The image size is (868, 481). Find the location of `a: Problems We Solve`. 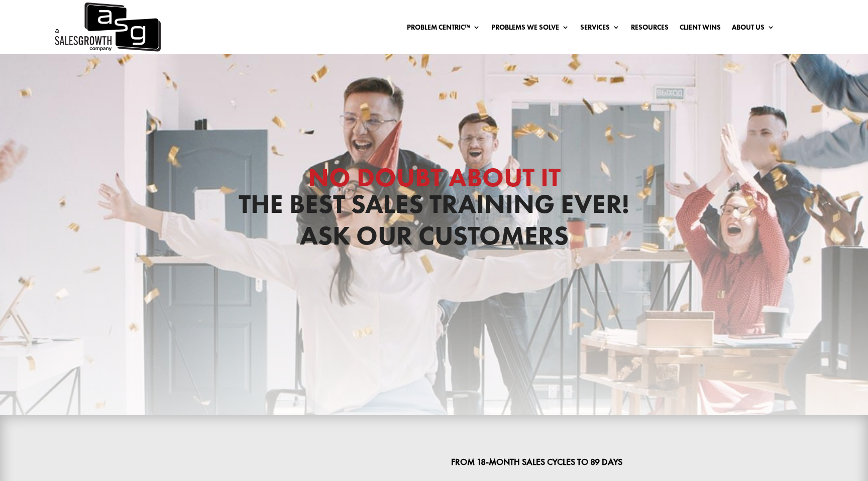

a: Problems We Solve is located at coordinates (530, 29).